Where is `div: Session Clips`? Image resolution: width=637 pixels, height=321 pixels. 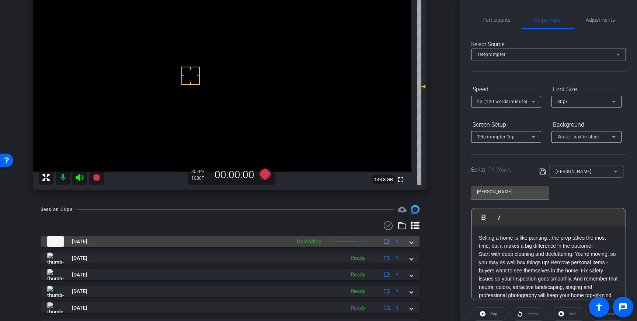 div: Session Clips is located at coordinates (56, 210).